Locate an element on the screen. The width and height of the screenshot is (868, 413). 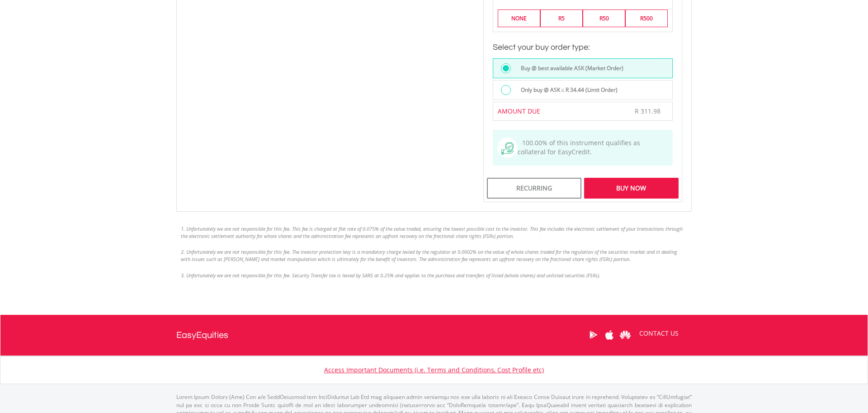
a: Google Play is located at coordinates (593, 335).